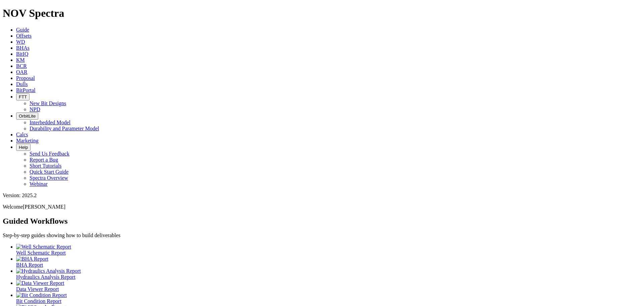 This screenshot has width=644, height=306. Describe the element at coordinates (27, 140) in the screenshot. I see `a: Marketing` at that location.